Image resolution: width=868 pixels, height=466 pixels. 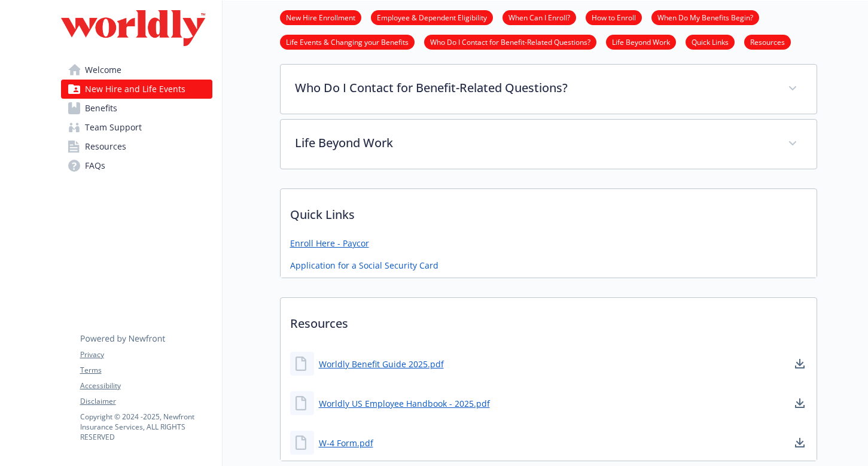 What do you see at coordinates (432, 17) in the screenshot?
I see `a: Employee & Dependent Eligibility` at bounding box center [432, 17].